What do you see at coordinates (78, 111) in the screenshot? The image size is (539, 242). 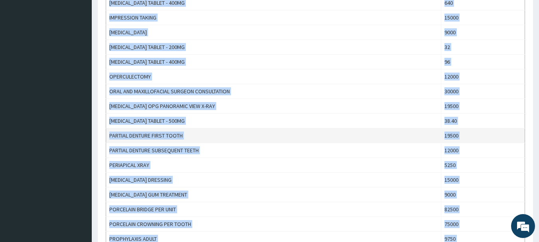 I see `span: We're online!` at bounding box center [78, 111].